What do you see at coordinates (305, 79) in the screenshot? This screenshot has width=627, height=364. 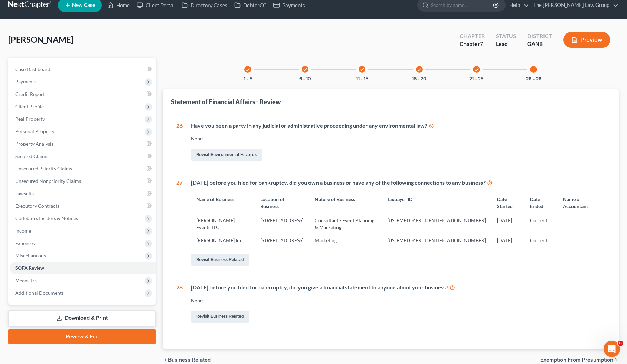 I see `button: 6 - 10` at bounding box center [305, 79].